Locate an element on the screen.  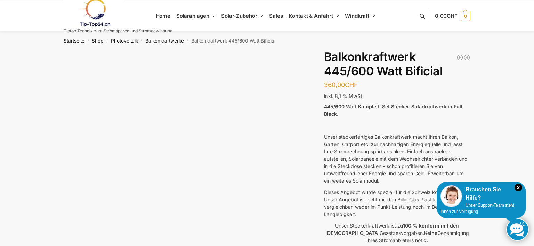
span: Unser Support-Team steht Ihnen zur Verfügung is located at coordinates (478, 208).